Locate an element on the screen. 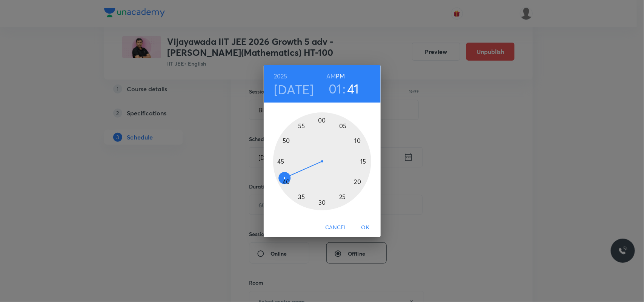  button: Cancel is located at coordinates (336, 227).